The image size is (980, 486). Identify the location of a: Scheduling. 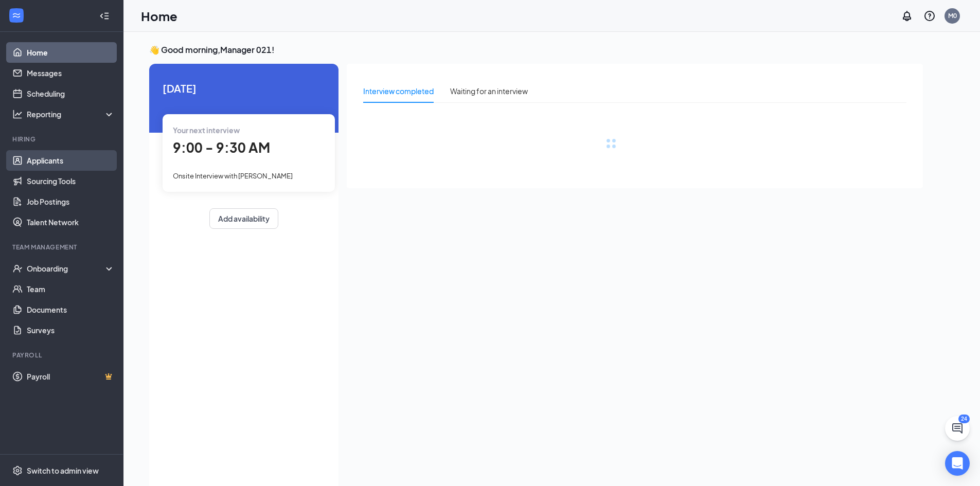
(70, 94).